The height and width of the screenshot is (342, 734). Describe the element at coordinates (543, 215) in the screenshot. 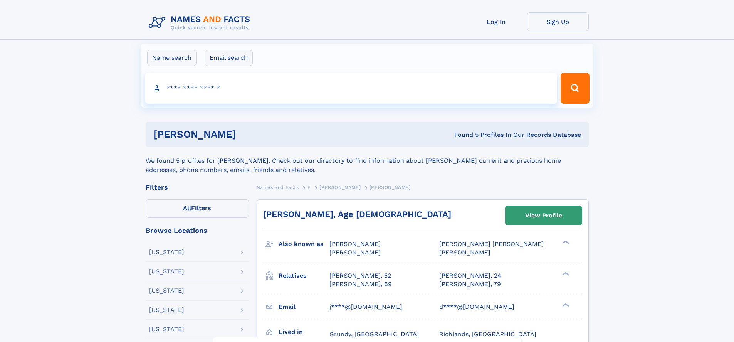

I see `div: View Profile` at that location.